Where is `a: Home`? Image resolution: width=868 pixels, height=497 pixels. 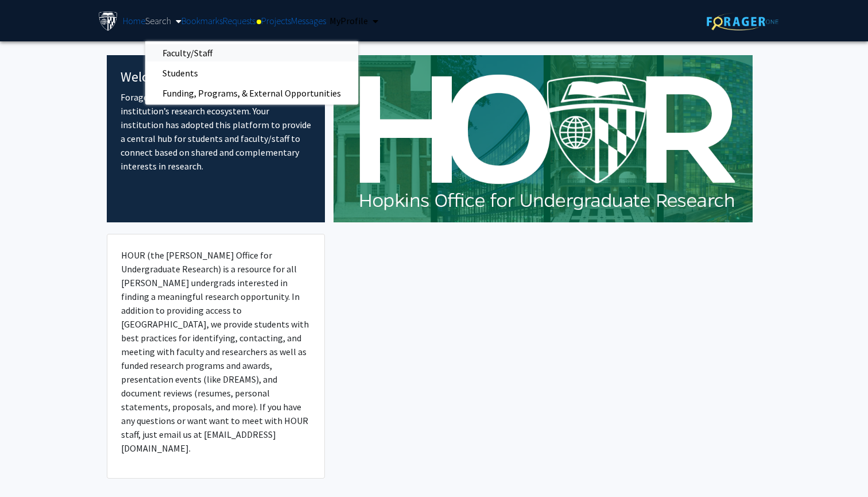 a: Home is located at coordinates (133, 20).